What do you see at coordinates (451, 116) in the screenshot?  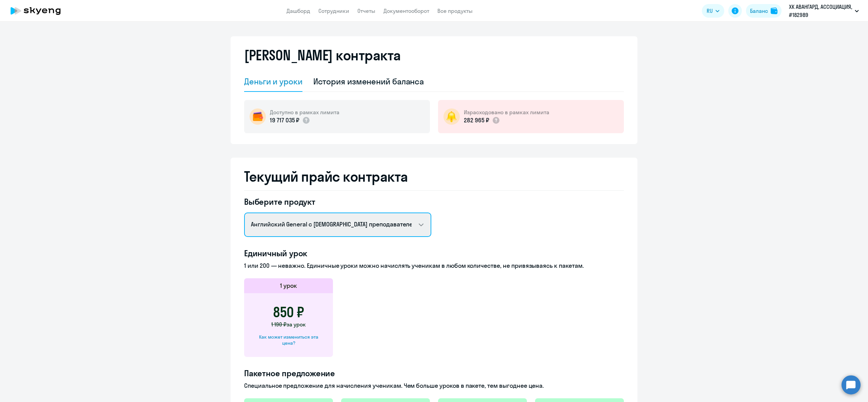 I see `img: bell-circle.png` at bounding box center [451, 116].